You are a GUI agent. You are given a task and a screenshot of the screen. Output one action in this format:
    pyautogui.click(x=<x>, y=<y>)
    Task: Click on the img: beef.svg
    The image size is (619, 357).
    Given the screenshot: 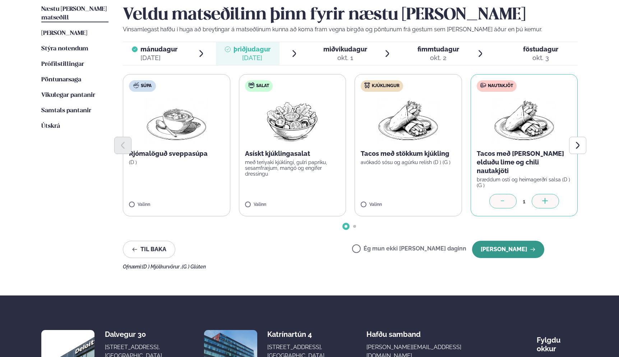 What is the action you would take?
    pyautogui.click(x=483, y=85)
    